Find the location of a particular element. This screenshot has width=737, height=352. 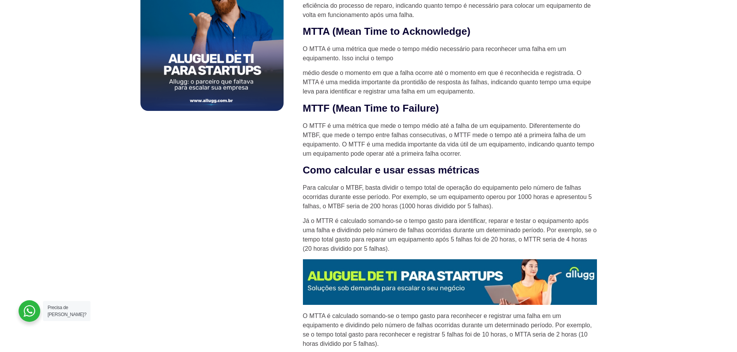

p: O MTTF é uma métrica que mede o tempo médio até a falha de um equipamento. Diferentemente do MTBF... is located at coordinates (450, 140).